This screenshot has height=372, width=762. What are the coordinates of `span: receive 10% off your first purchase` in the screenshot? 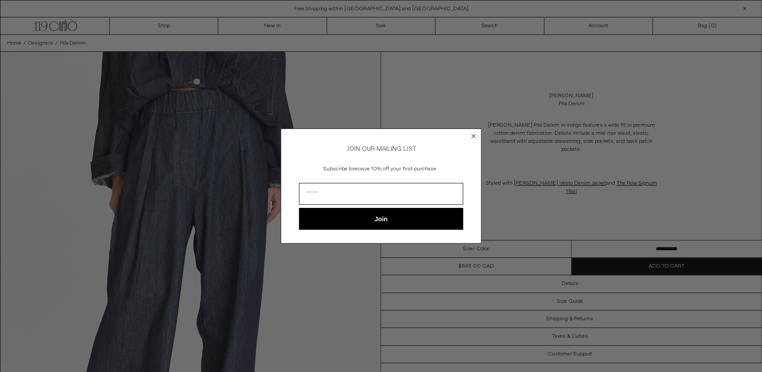 It's located at (395, 169).